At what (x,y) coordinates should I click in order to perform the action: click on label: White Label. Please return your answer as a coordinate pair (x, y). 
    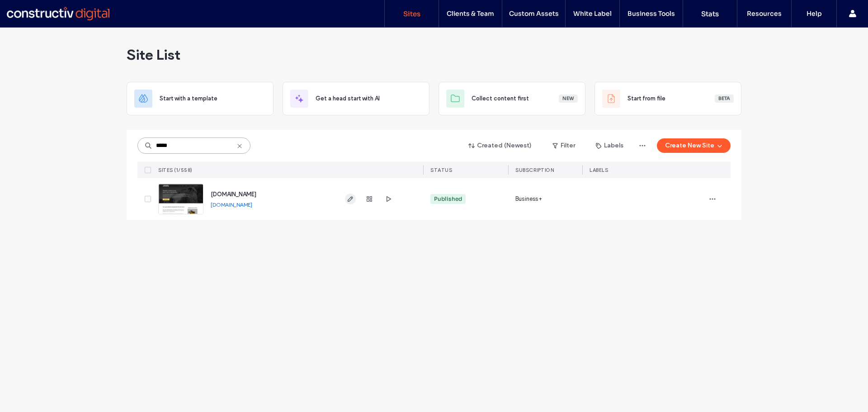
    Looking at the image, I should click on (592, 13).